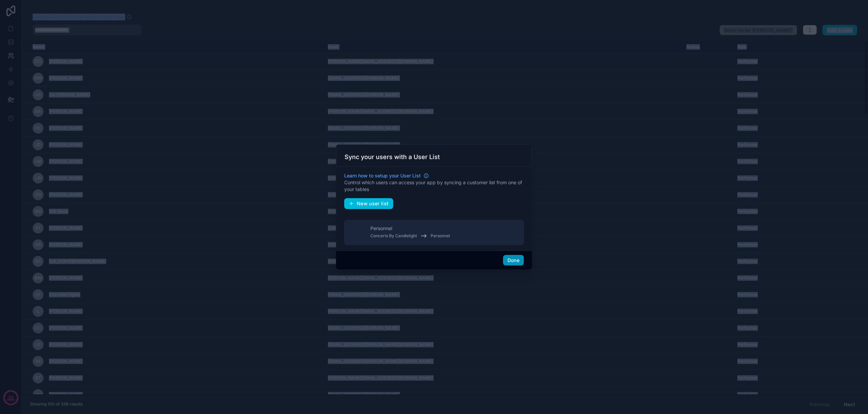 The image size is (868, 414). I want to click on a: Learn how to setup your User List, so click(386, 176).